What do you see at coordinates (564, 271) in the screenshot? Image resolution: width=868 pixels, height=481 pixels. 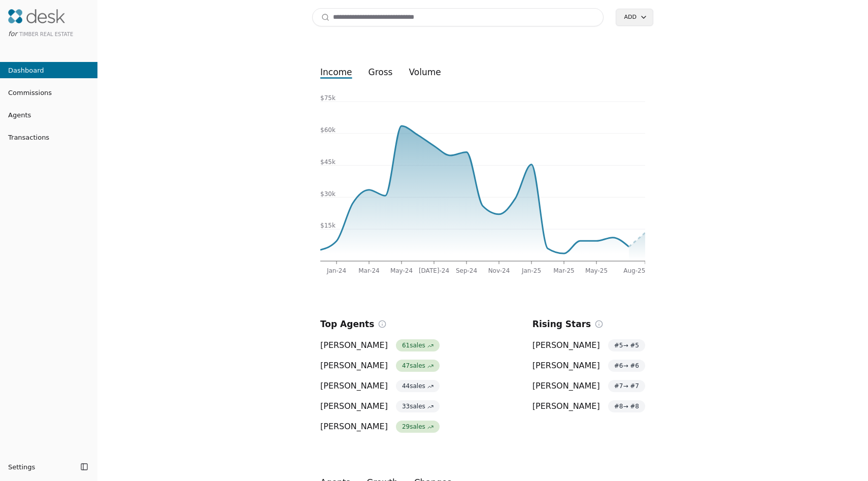 I see `tspan: Mar-25` at bounding box center [564, 271].